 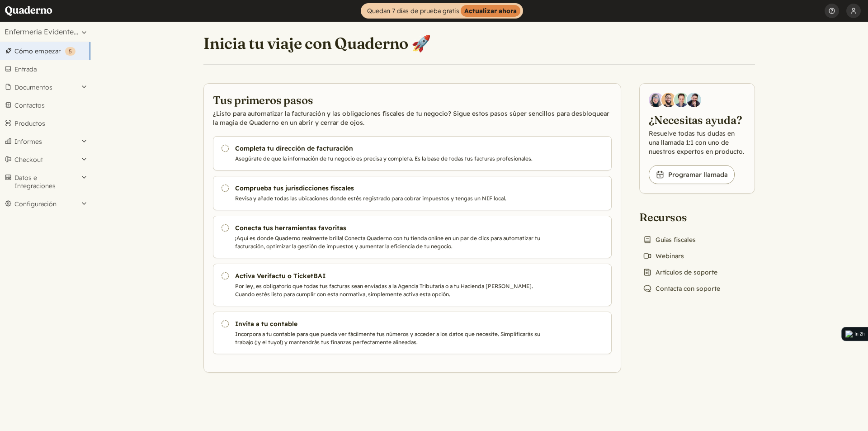 What do you see at coordinates (389, 324) in the screenshot?
I see `h3: Invita a tu contable` at bounding box center [389, 324].